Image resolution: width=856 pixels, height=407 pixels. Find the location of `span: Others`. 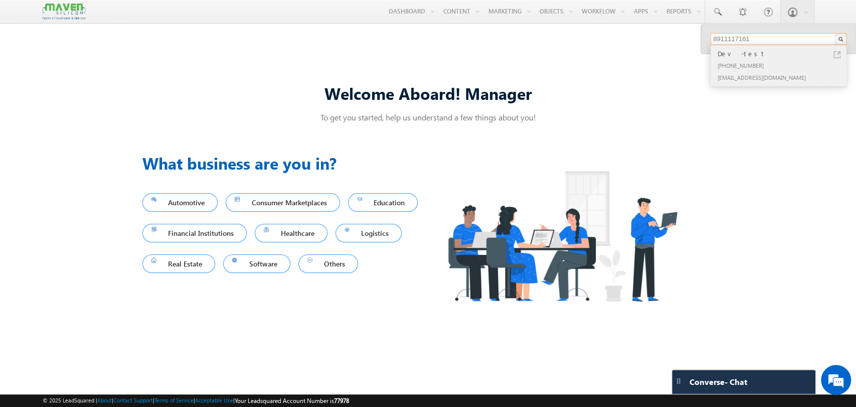

span: Others is located at coordinates (329, 263).